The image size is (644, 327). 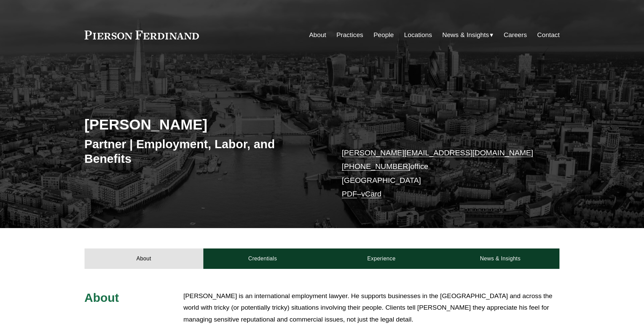 What do you see at coordinates (467, 35) in the screenshot?
I see `a: folder dropdown` at bounding box center [467, 35].